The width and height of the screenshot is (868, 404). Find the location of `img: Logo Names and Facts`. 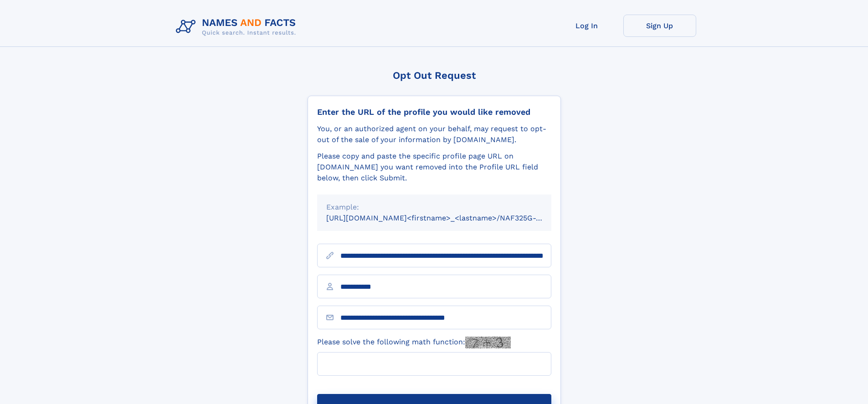

img: Logo Names and Facts is located at coordinates (238, 27).